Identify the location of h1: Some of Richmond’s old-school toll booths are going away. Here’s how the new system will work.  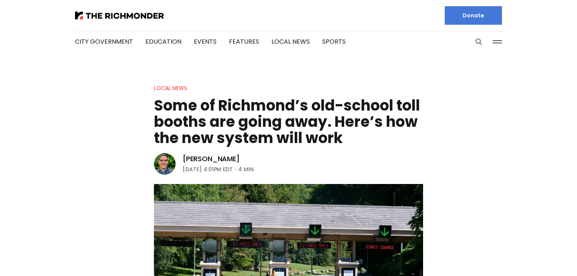
(289, 122).